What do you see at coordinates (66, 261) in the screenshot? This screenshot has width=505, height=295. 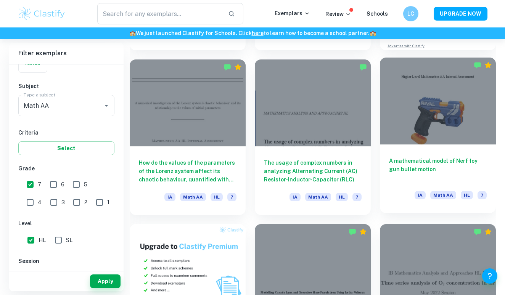 I see `h6: Session` at bounding box center [66, 261].